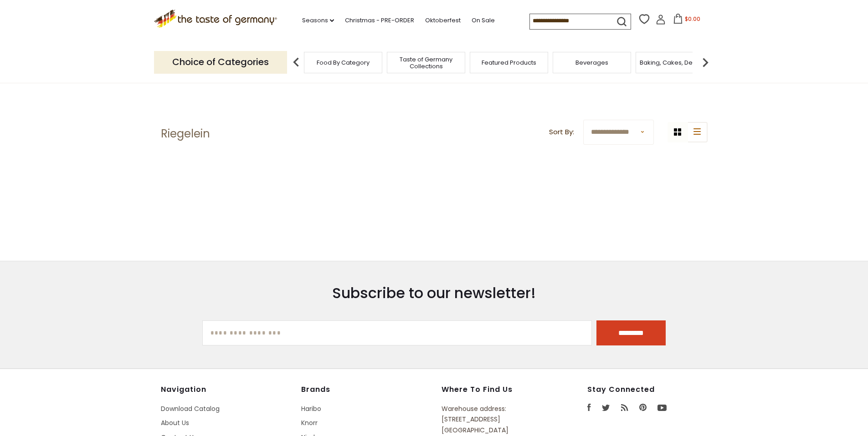  I want to click on h4: Stay Connected, so click(648, 390).